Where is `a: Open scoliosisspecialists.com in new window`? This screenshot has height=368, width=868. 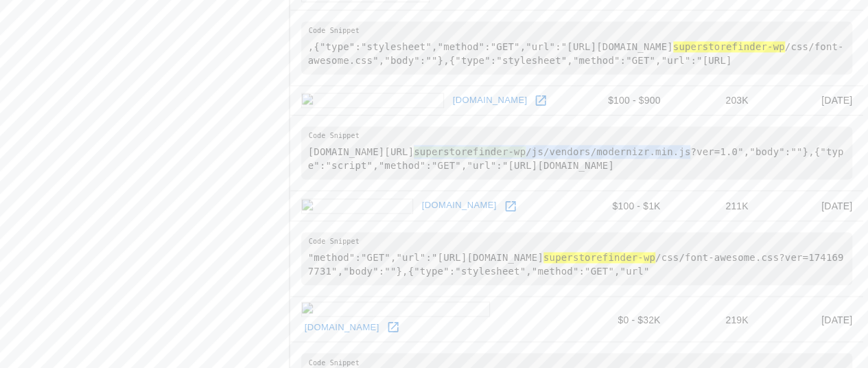
a: Open scoliosisspecialists.com in new window is located at coordinates (393, 327).